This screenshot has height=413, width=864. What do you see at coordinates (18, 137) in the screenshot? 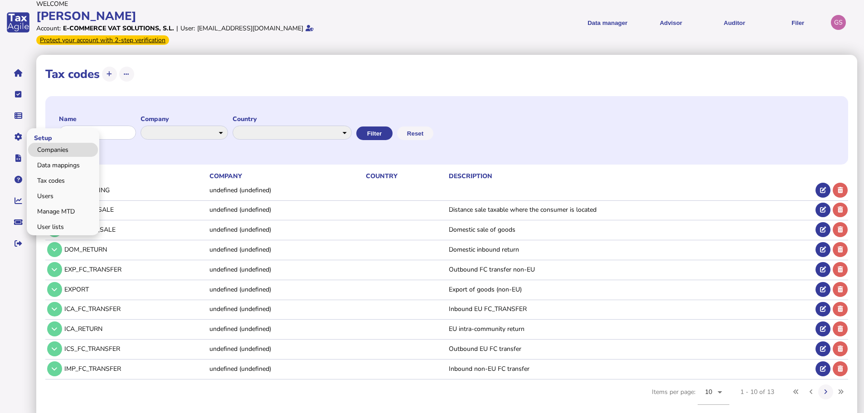
I see `button: Manage settings` at bounding box center [18, 137].